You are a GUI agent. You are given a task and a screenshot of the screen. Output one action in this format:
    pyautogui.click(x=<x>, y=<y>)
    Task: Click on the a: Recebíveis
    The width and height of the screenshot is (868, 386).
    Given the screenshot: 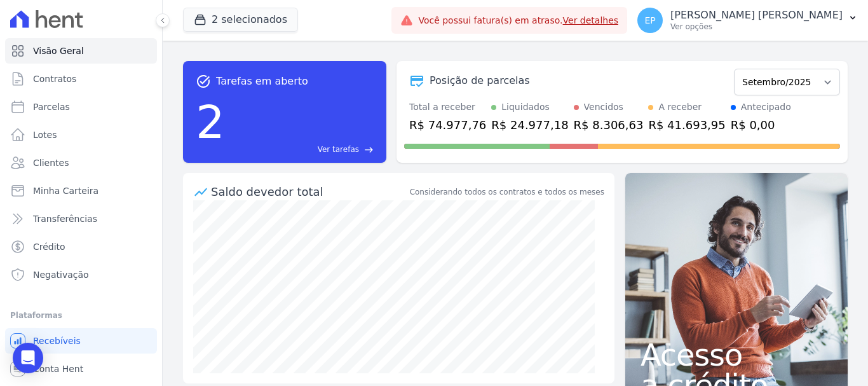 What is the action you would take?
    pyautogui.click(x=80, y=340)
    